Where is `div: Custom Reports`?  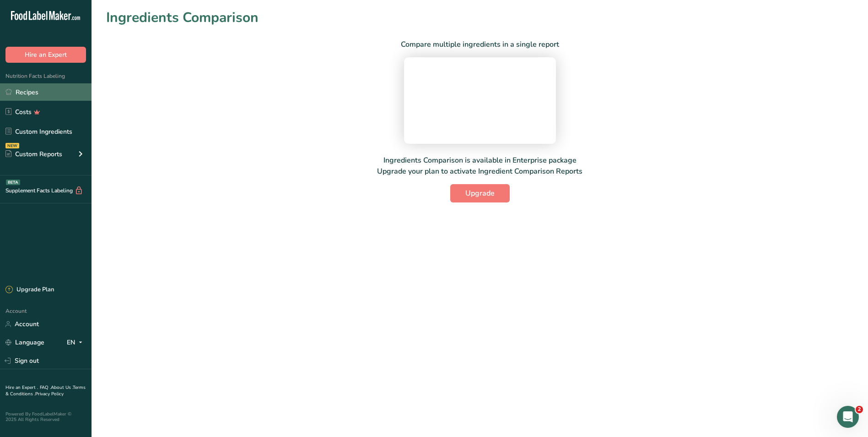
div: Custom Reports is located at coordinates (34, 154).